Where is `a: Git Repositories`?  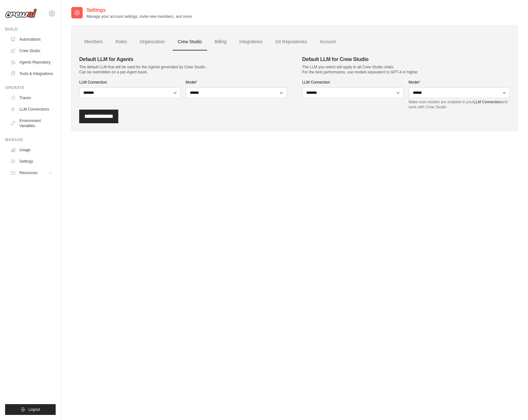 a: Git Repositories is located at coordinates (291, 42).